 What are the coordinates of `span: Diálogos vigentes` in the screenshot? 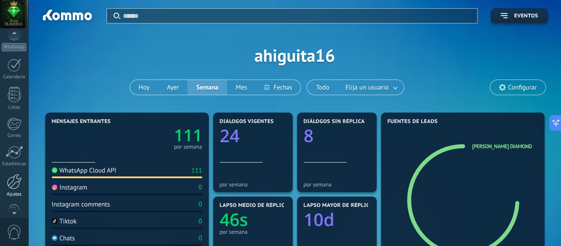 It's located at (247, 122).